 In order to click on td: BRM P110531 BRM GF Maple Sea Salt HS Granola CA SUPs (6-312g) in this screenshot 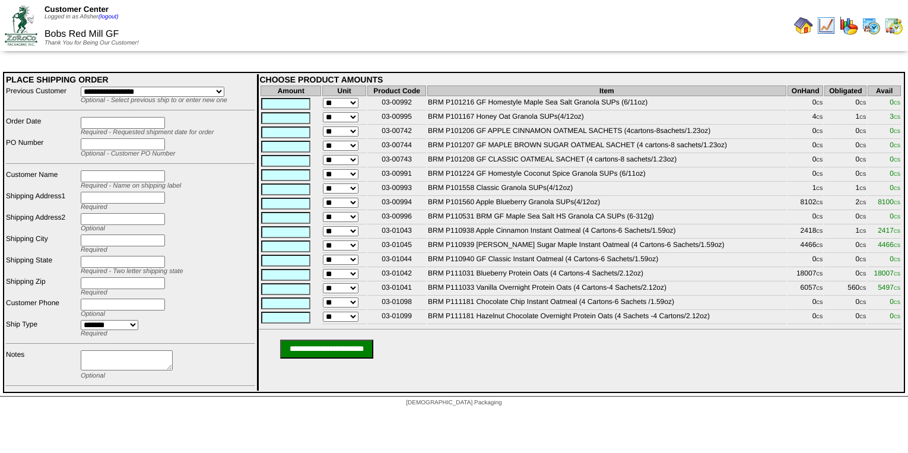, I will do `click(606, 218)`.